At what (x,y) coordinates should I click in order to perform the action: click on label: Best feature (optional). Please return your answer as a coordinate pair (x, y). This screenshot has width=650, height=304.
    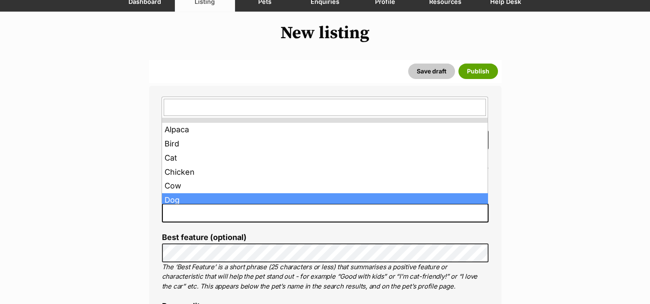
    Looking at the image, I should click on (325, 237).